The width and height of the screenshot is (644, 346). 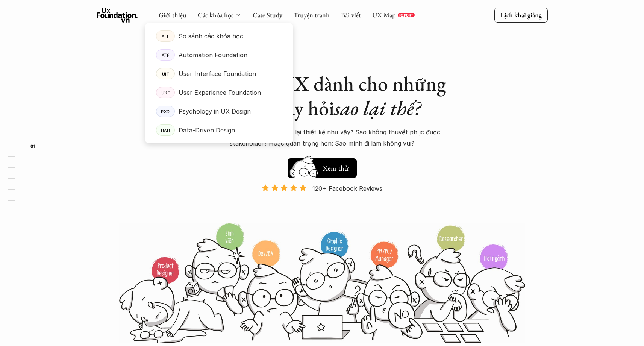 What do you see at coordinates (322, 138) in the screenshot?
I see `p: Sao lại làm tính năng này? Sao lại thiết kế như vậy? Sao không thuyết phục được stakeholder? Hoặc...` at bounding box center [322, 138].